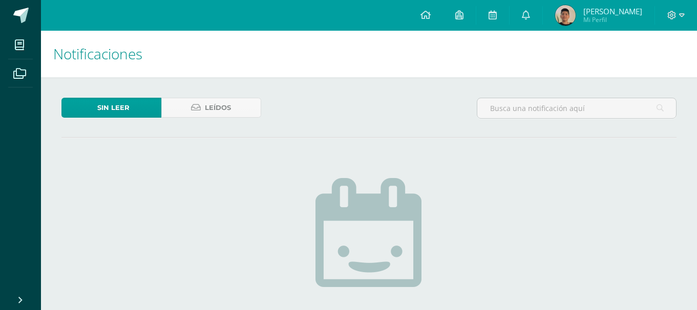 The height and width of the screenshot is (310, 697). Describe the element at coordinates (577, 108) in the screenshot. I see `input: Busca una notificación aquí` at that location.